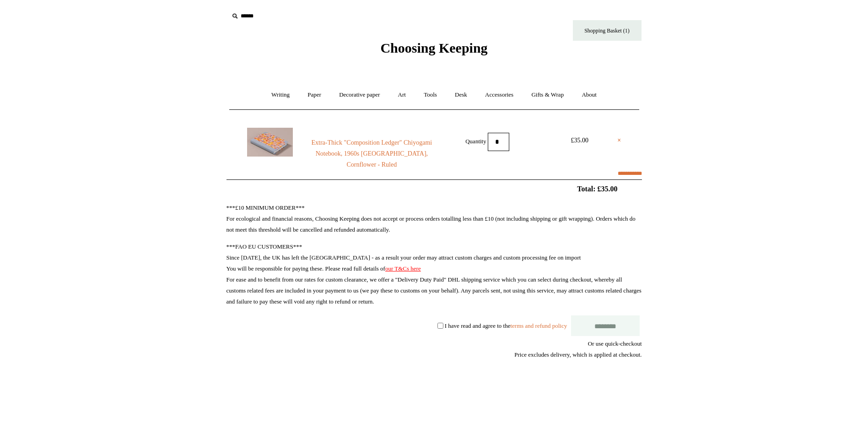  I want to click on a: Choosing Keeping, so click(433, 51).